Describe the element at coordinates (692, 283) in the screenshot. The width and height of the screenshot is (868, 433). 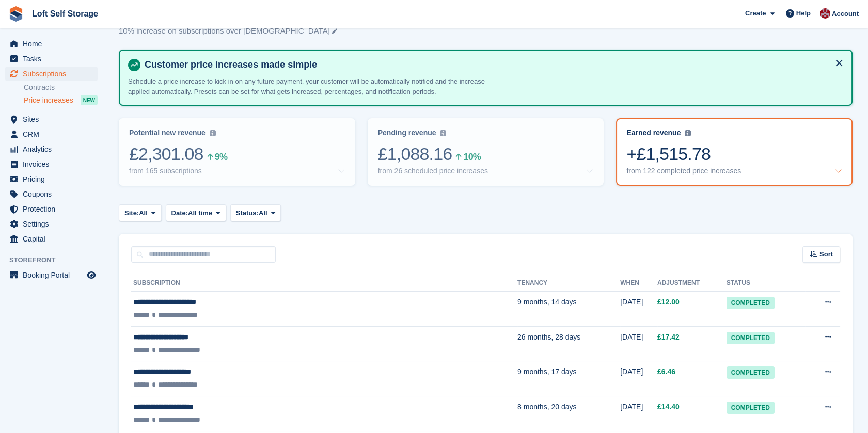
I see `th: Adjustment` at that location.